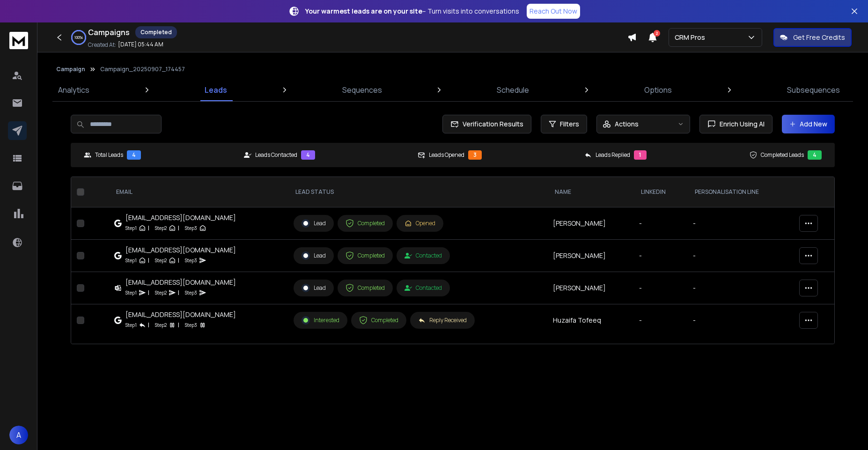 The height and width of the screenshot is (450, 868). What do you see at coordinates (736, 124) in the screenshot?
I see `button: Enrich Using AI` at bounding box center [736, 124].